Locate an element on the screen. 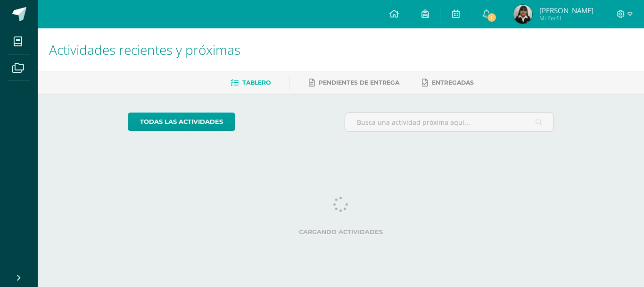  a: todas las Actividades is located at coordinates (181, 121).